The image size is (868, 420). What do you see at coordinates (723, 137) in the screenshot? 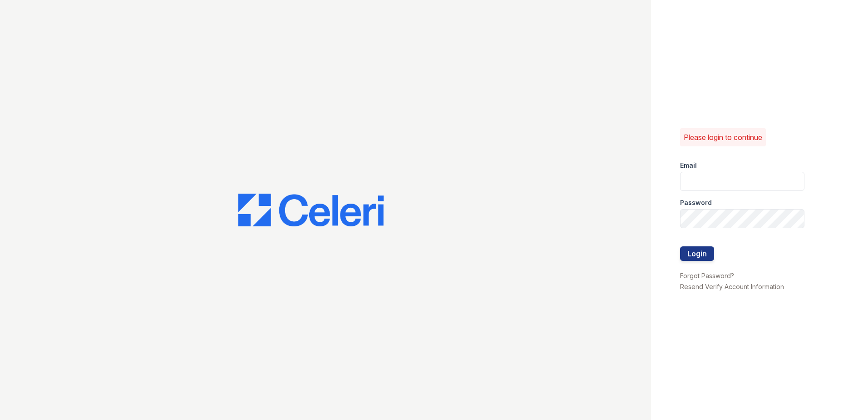
I see `p: Please login to continue` at bounding box center [723, 137].